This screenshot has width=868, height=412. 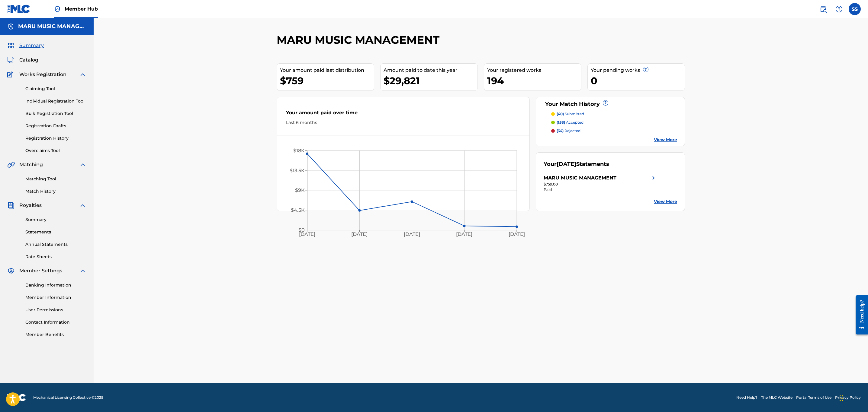 I want to click on div: Help, so click(x=839, y=9).